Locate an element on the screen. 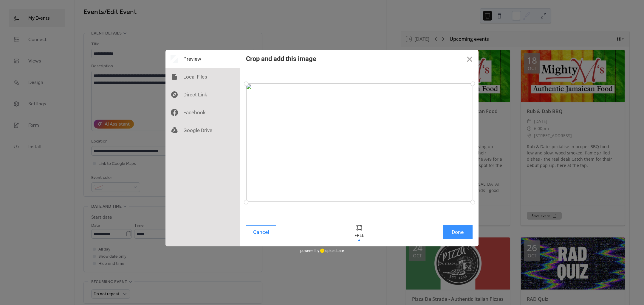 The height and width of the screenshot is (305, 644). div: powered by is located at coordinates (322, 251).